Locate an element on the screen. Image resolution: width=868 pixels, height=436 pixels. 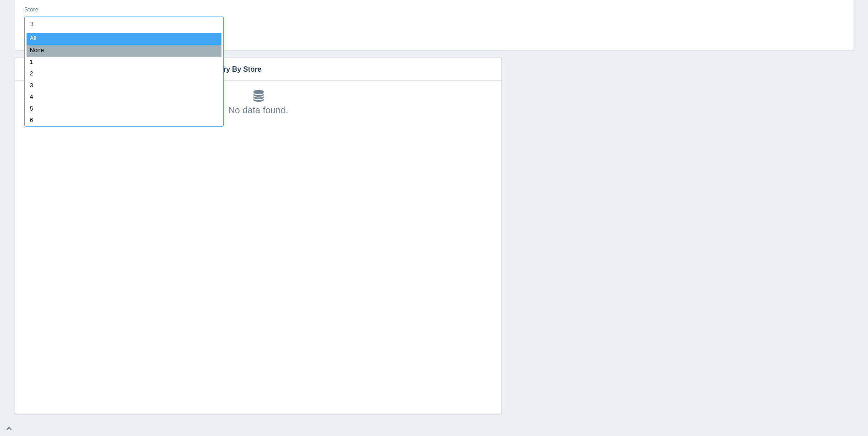
div: None is located at coordinates (124, 50).